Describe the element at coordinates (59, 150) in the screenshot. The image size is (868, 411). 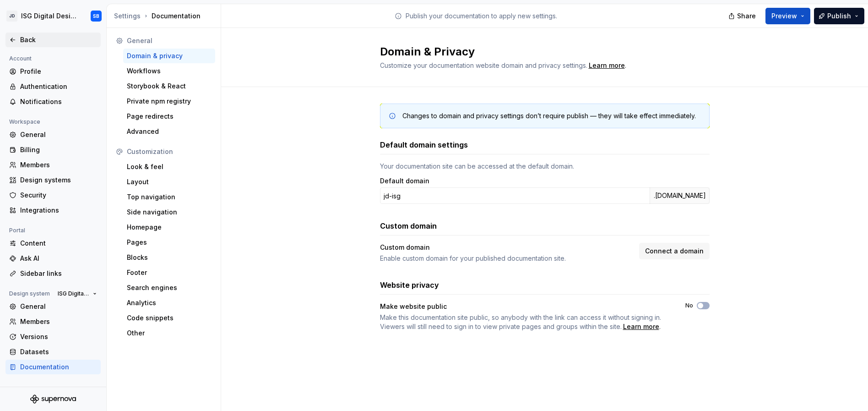
I see `div: Billing` at that location.